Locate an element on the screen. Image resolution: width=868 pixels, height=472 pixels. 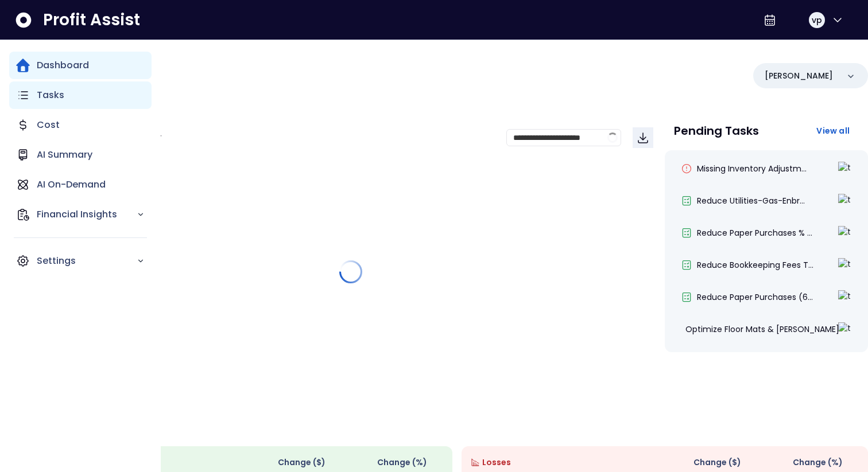
span: Missing Inventory Adjustm... is located at coordinates (751, 169).